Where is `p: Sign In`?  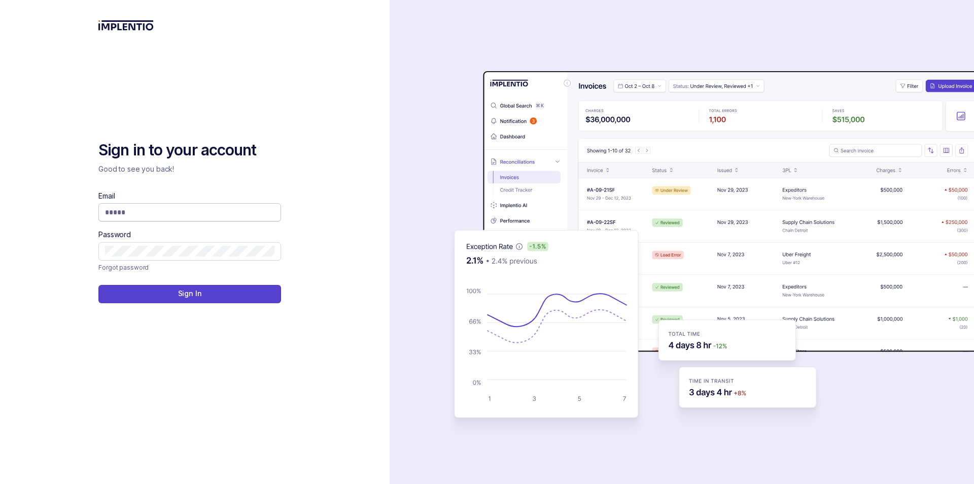 p: Sign In is located at coordinates (190, 293).